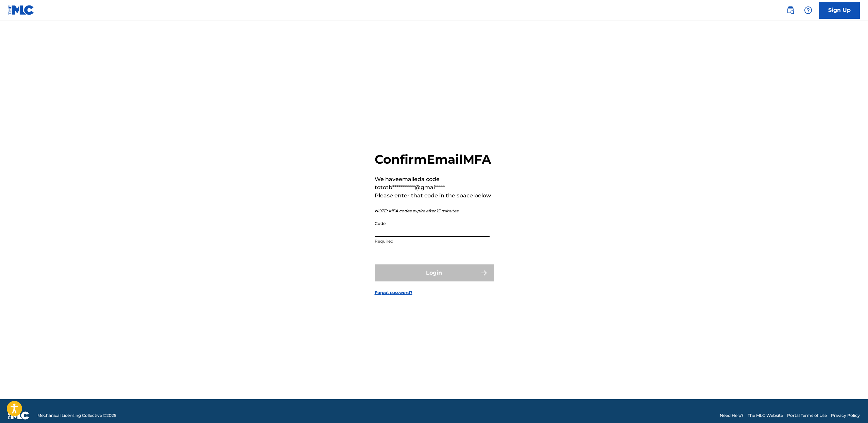  What do you see at coordinates (839, 10) in the screenshot?
I see `a: Sign Up` at bounding box center [839, 10].